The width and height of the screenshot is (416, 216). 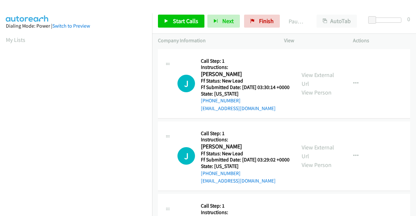 What do you see at coordinates (386, 20) in the screenshot?
I see `div: Delay between calls (in seconds)` at bounding box center [386, 20].